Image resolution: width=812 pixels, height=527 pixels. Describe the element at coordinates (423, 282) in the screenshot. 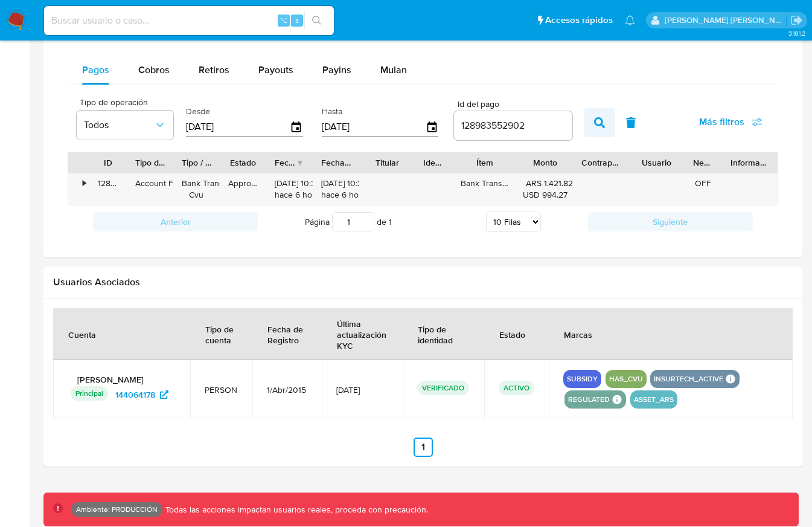

I see `h2: Usuarios Asociados` at that location.